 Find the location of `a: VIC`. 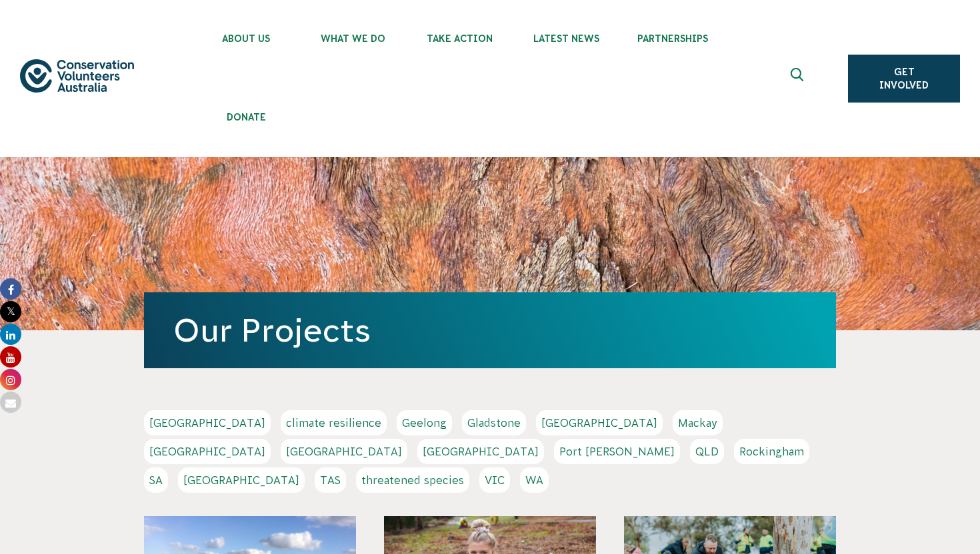

a: VIC is located at coordinates (495, 480).